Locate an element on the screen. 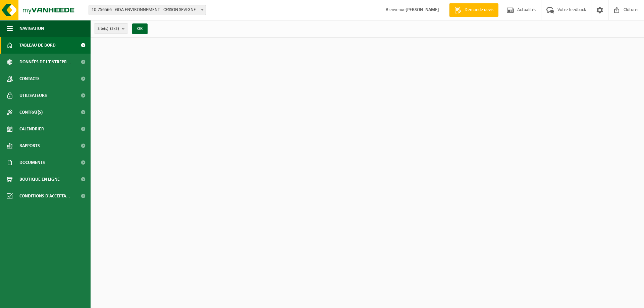  span: Navigation is located at coordinates (32, 29).